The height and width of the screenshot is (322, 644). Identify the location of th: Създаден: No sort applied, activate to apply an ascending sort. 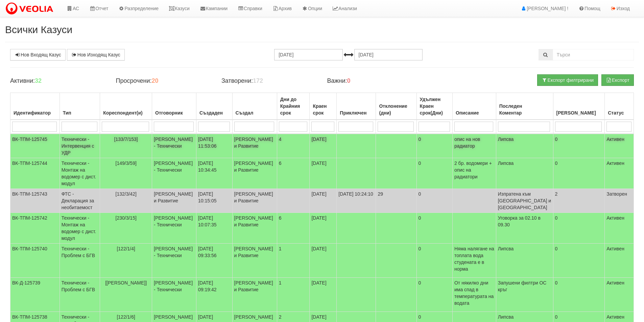
(214, 106).